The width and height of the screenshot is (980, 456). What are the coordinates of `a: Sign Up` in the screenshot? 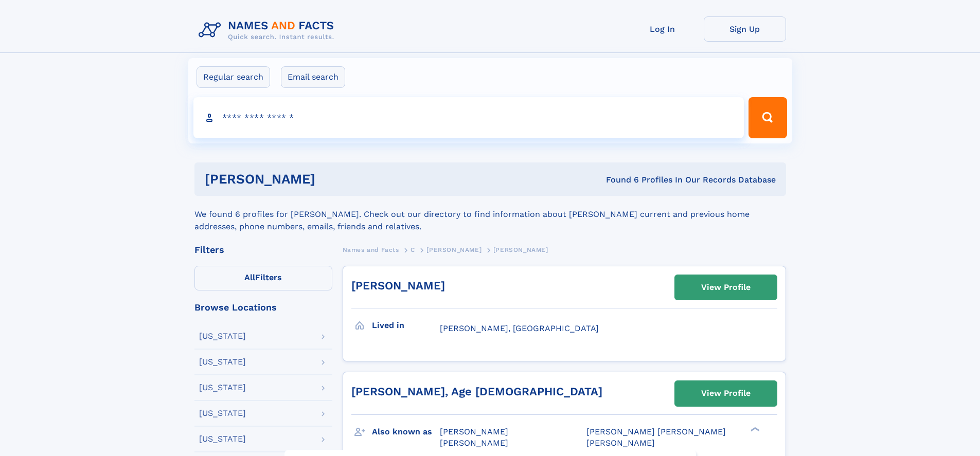 It's located at (745, 29).